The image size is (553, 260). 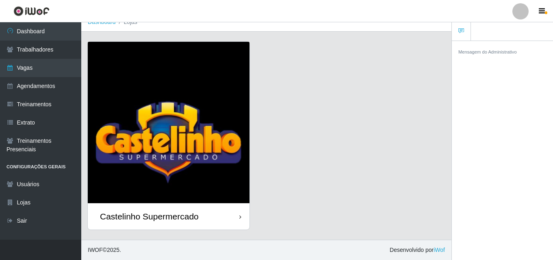 What do you see at coordinates (169, 123) in the screenshot?
I see `img: cardImg` at bounding box center [169, 123].